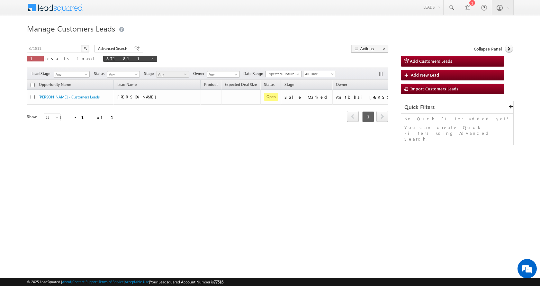  What do you see at coordinates (52, 117) in the screenshot?
I see `a: 25` at bounding box center [52, 117].